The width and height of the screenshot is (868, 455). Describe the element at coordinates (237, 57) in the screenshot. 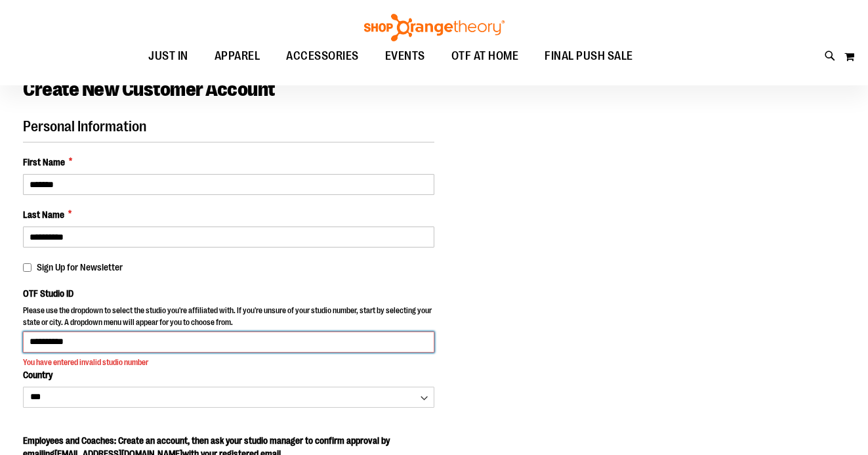

I see `a: APPAREL` at that location.